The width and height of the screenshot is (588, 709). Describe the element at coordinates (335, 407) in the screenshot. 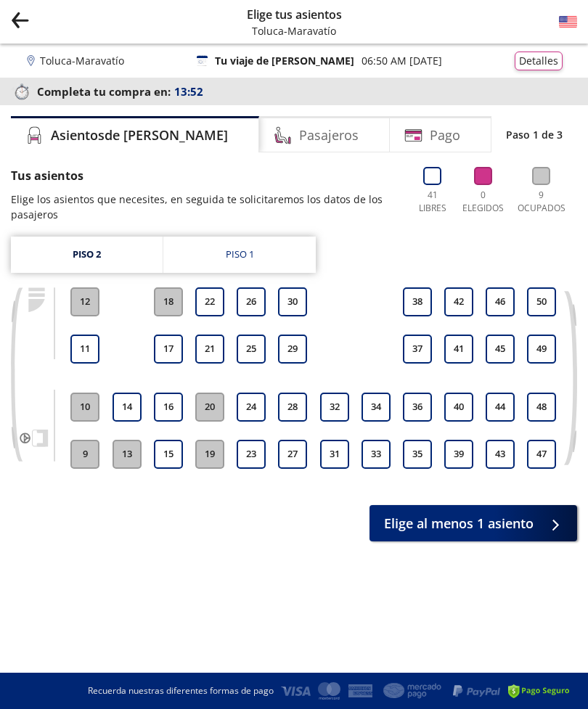

I see `button: 32` at that location.